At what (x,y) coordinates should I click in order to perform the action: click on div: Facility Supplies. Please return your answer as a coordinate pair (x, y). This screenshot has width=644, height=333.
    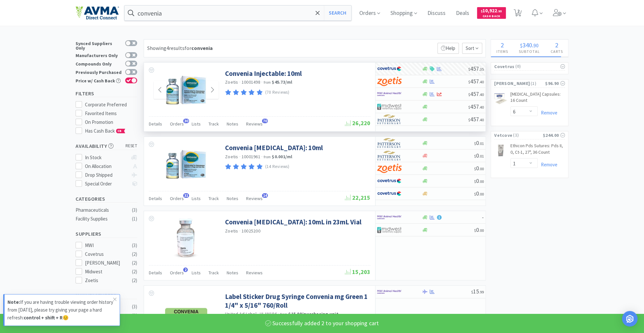
    Looking at the image, I should click on (102, 219).